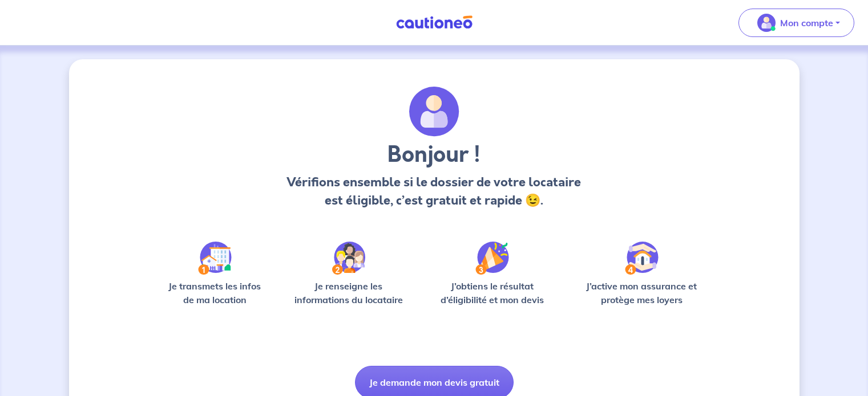 The image size is (868, 396). What do you see at coordinates (349, 293) in the screenshot?
I see `p: Je renseigne les informations du locataire` at bounding box center [349, 293].